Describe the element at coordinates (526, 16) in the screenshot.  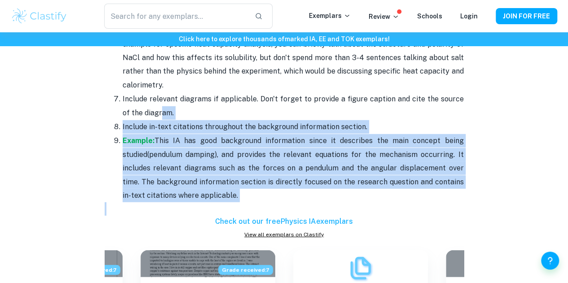
I see `button: JOIN FOR FREE` at that location.